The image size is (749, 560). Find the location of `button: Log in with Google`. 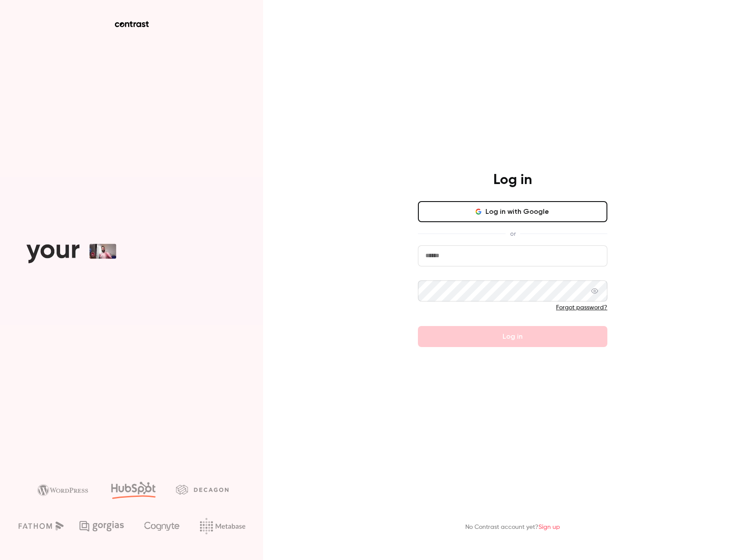

button: Log in with Google is located at coordinates (513, 212).